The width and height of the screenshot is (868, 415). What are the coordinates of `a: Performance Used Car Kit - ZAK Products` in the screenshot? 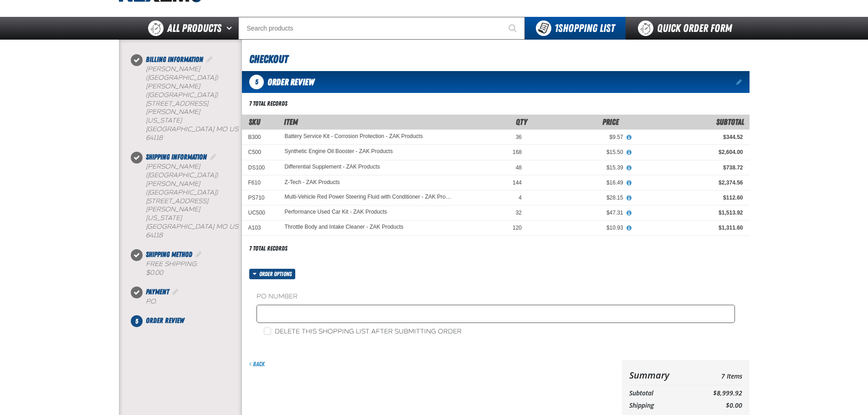 It's located at (336, 212).